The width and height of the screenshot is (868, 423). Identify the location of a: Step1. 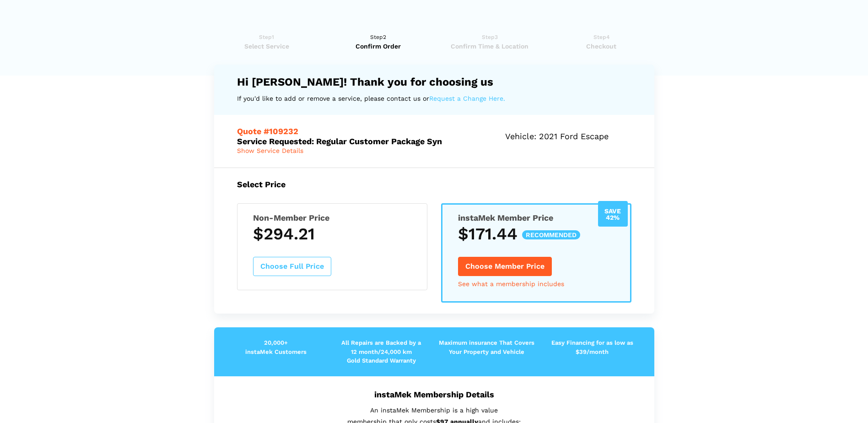
(267, 41).